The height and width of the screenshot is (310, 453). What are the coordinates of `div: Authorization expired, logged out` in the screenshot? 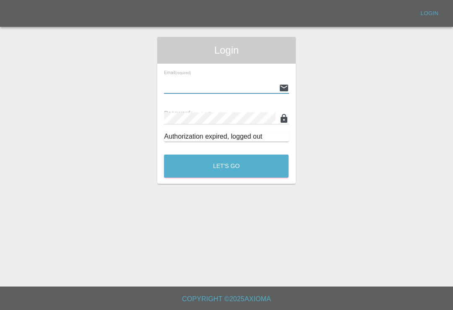 It's located at (226, 137).